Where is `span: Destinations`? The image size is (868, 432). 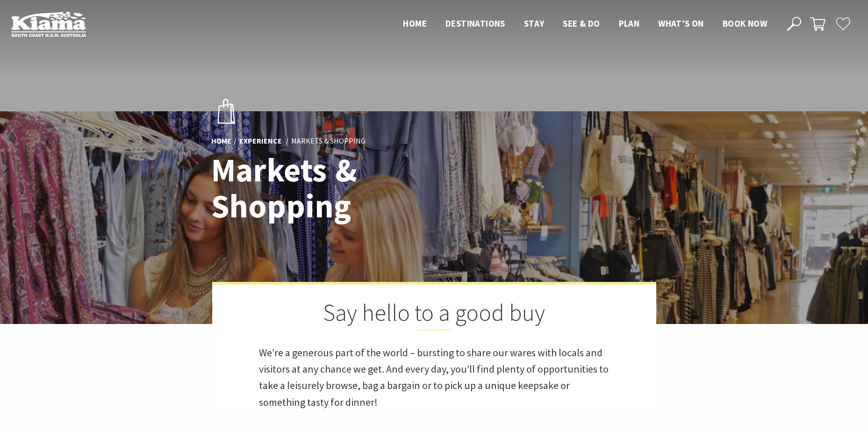
span: Destinations is located at coordinates (475, 23).